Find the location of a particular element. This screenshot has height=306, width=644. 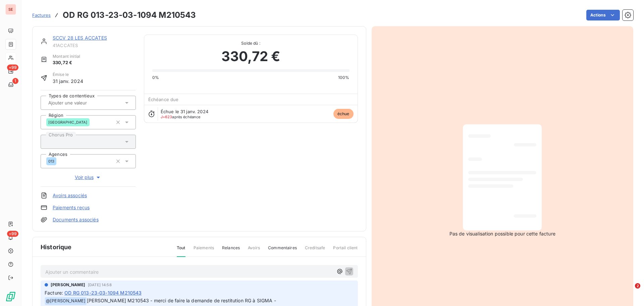

span: Portail client is located at coordinates (345, 251).